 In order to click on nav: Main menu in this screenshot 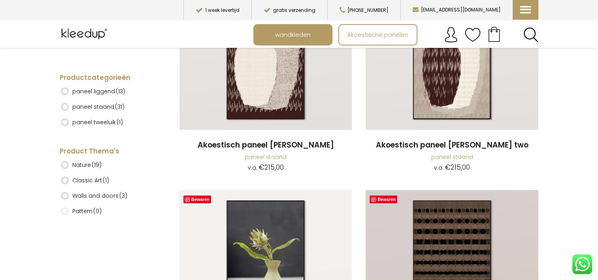, I will do `click(399, 35)`.